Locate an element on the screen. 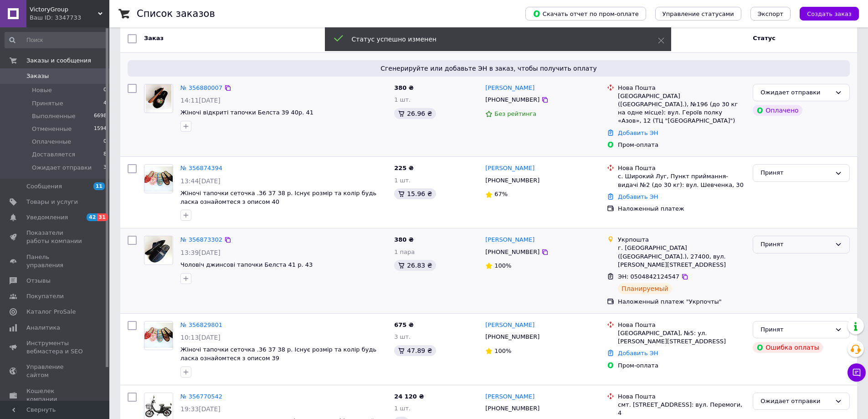 The height and width of the screenshot is (419, 868). span: Показатели работы компании is located at coordinates (55, 237).